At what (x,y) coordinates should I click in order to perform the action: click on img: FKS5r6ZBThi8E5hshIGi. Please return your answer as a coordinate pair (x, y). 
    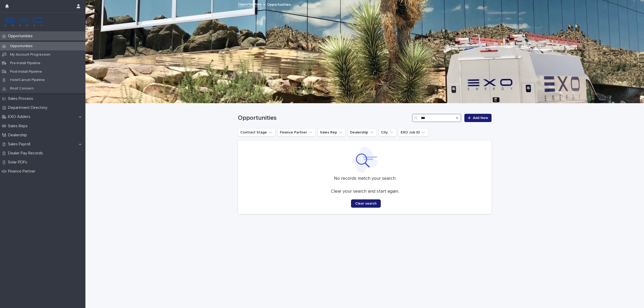
    Looking at the image, I should click on (24, 22).